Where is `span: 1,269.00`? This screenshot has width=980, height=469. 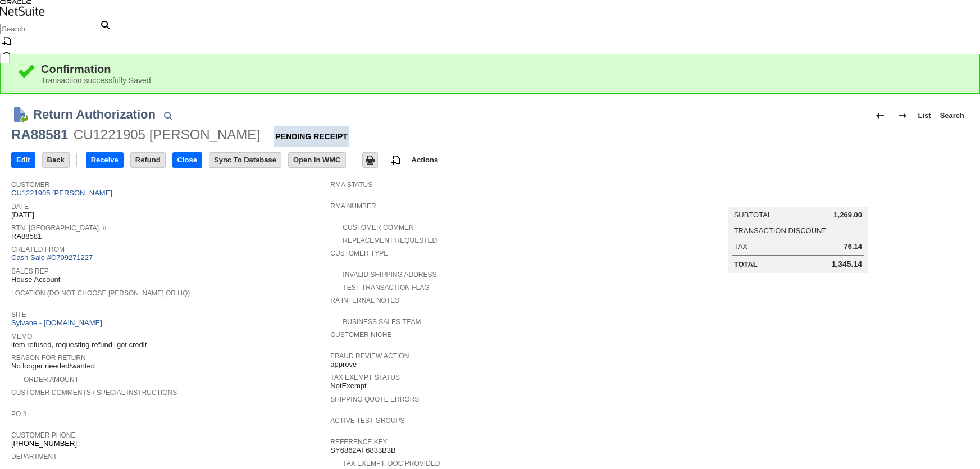 span: 1,269.00 is located at coordinates (848, 215).